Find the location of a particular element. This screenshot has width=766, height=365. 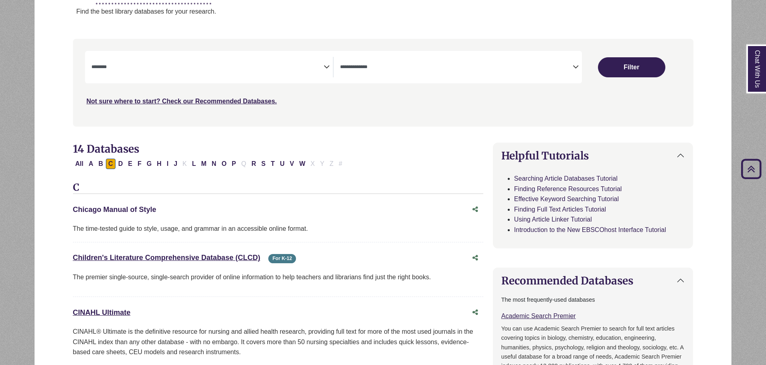

a: Finding Reference Resources Tutorial is located at coordinates (568, 189).